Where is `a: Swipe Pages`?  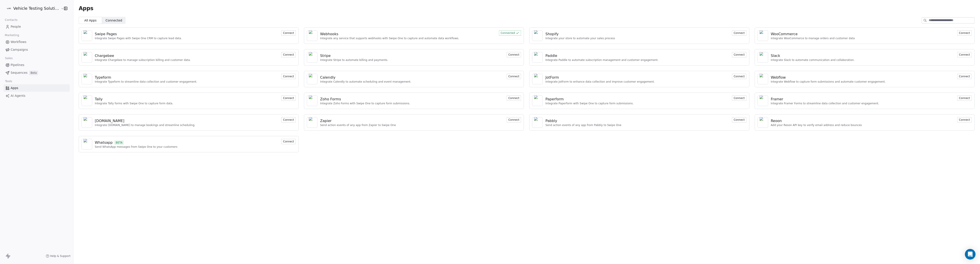
a: Swipe Pages is located at coordinates (138, 34).